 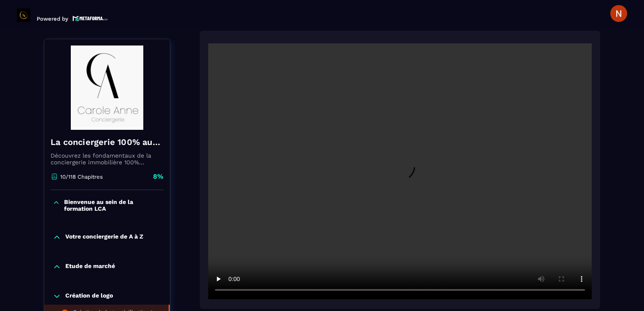 What do you see at coordinates (104, 237) in the screenshot?
I see `p: Votre conciergerie de A à Z` at bounding box center [104, 237].